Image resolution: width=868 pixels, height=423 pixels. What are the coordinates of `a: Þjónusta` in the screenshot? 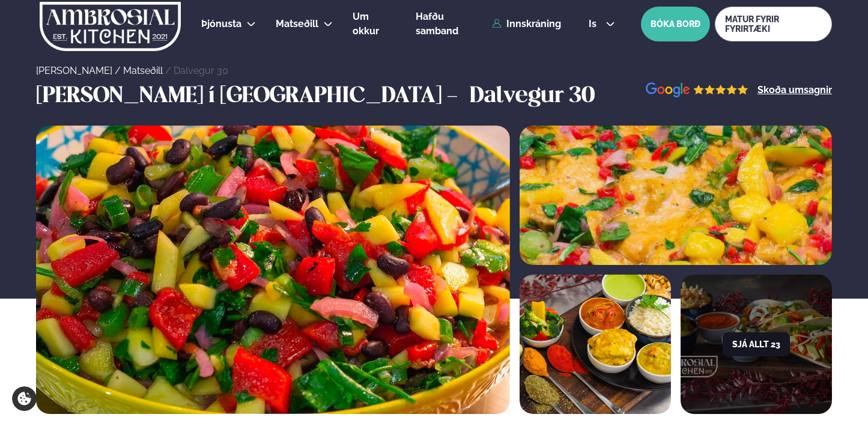 It's located at (221, 24).